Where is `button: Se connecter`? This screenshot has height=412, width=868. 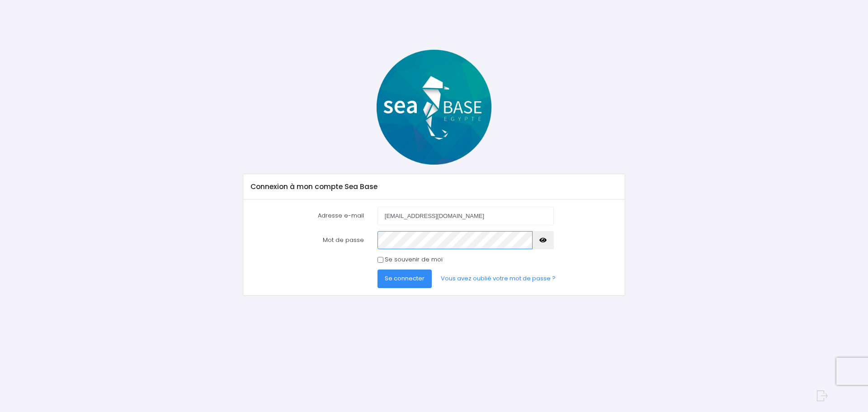 button: Se connecter is located at coordinates (405, 279).